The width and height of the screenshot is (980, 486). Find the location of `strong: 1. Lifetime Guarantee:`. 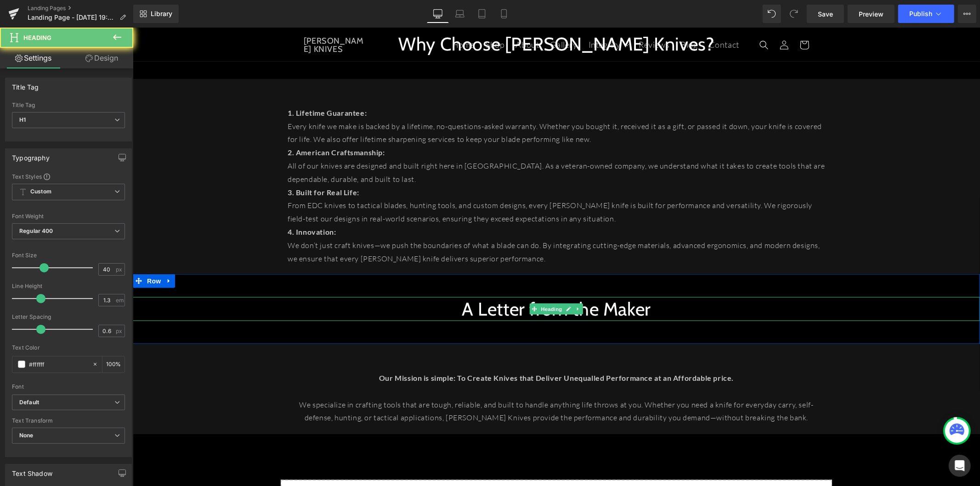

strong: 1. Lifetime Guarantee: is located at coordinates (194, 85).